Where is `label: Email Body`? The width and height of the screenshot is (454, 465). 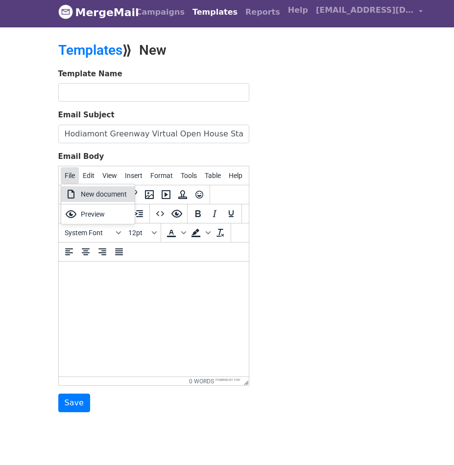
label: Email Body is located at coordinates (81, 157).